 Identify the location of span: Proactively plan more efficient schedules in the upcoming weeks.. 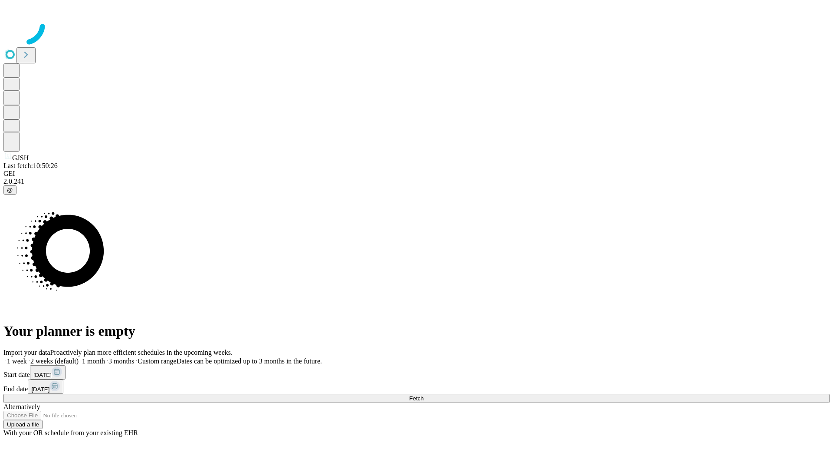
(141, 352).